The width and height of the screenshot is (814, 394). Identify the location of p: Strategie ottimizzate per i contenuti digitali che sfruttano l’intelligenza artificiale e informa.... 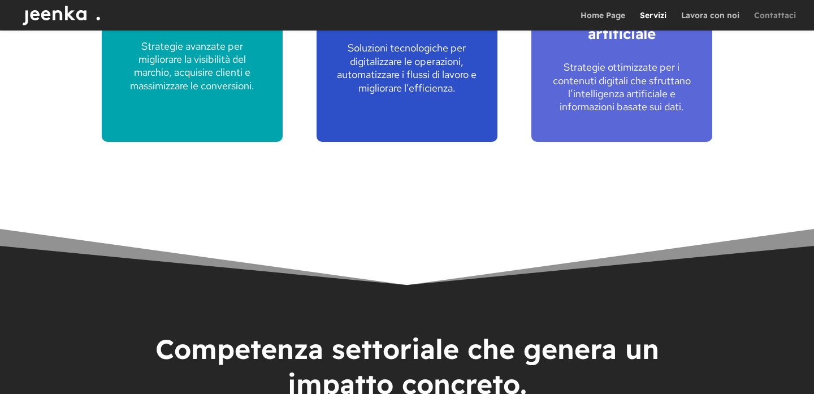
(622, 87).